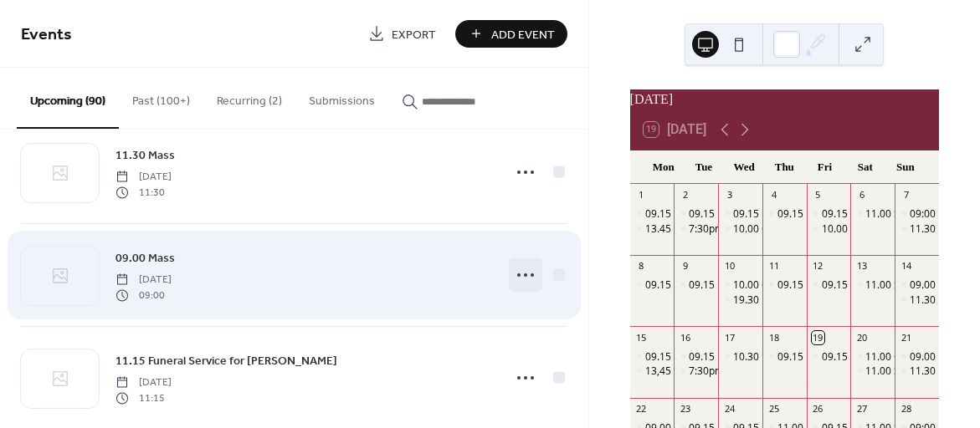 The image size is (980, 428). Describe the element at coordinates (916, 213) in the screenshot. I see `div: 09:00 Mass - Music Ministry Group` at that location.